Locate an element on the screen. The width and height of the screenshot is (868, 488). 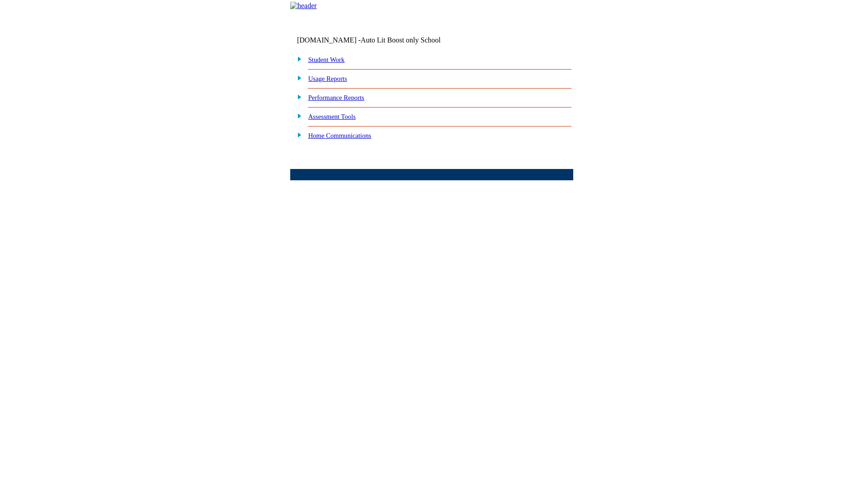
nobr: Auto Lit Boost only School is located at coordinates (401, 40).